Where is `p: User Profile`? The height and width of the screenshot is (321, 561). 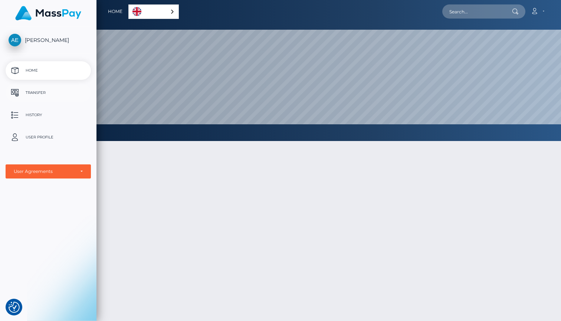 p: User Profile is located at coordinates (48, 137).